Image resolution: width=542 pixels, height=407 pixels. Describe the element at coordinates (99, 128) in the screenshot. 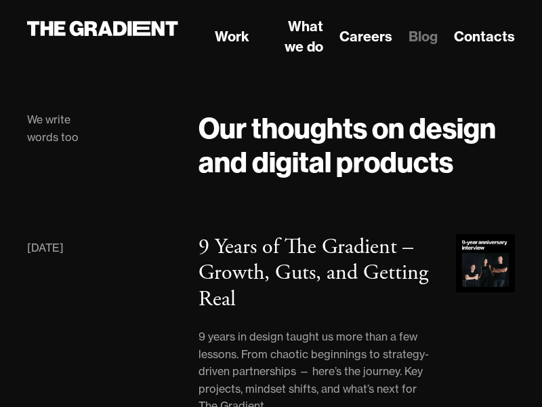

I see `div: We write words too` at that location.